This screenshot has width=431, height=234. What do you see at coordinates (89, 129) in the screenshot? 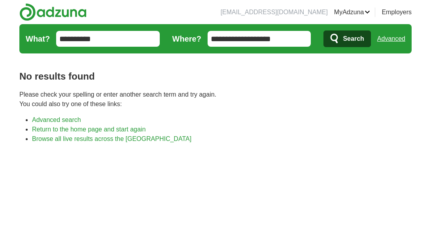
I see `a: Return to the home page and start again` at bounding box center [89, 129].